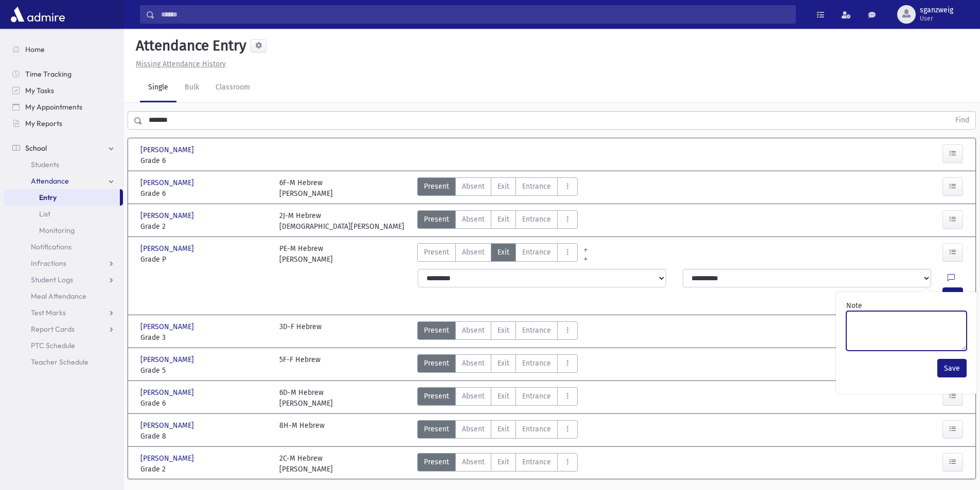 The image size is (980, 490). What do you see at coordinates (64, 107) in the screenshot?
I see `a: My Appointments` at bounding box center [64, 107].